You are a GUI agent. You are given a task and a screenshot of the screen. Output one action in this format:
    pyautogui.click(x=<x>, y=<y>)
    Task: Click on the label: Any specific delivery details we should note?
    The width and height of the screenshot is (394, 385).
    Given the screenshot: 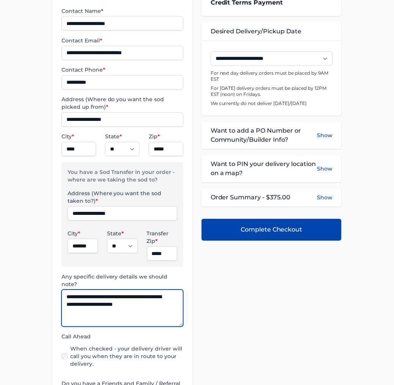 What is the action you would take?
    pyautogui.click(x=122, y=281)
    